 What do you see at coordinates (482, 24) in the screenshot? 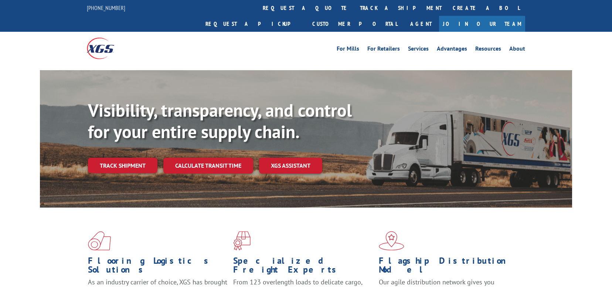
I see `a: Join Our Team` at bounding box center [482, 24].